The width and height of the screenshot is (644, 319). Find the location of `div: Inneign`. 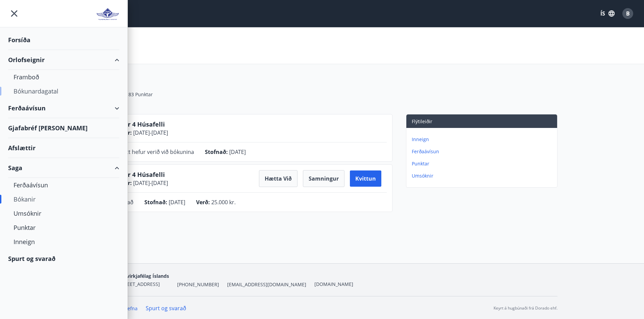

div: Inneign is located at coordinates (64, 242).